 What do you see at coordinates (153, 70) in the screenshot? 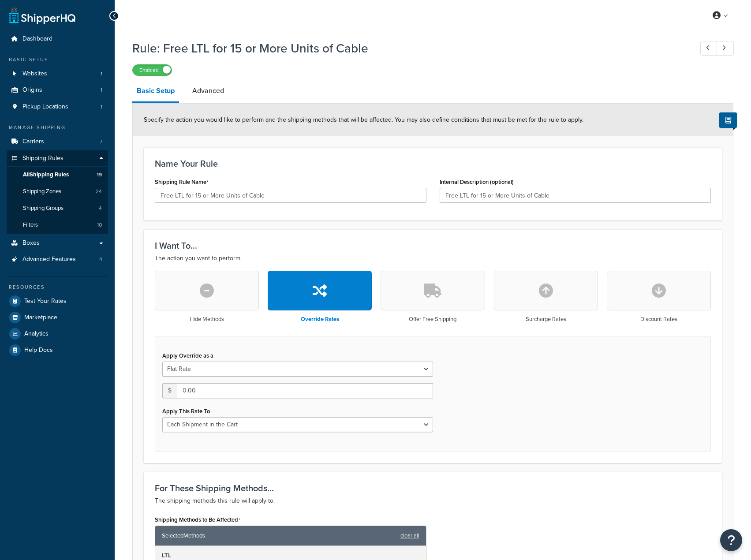
I see `label: Enabled` at bounding box center [153, 70].